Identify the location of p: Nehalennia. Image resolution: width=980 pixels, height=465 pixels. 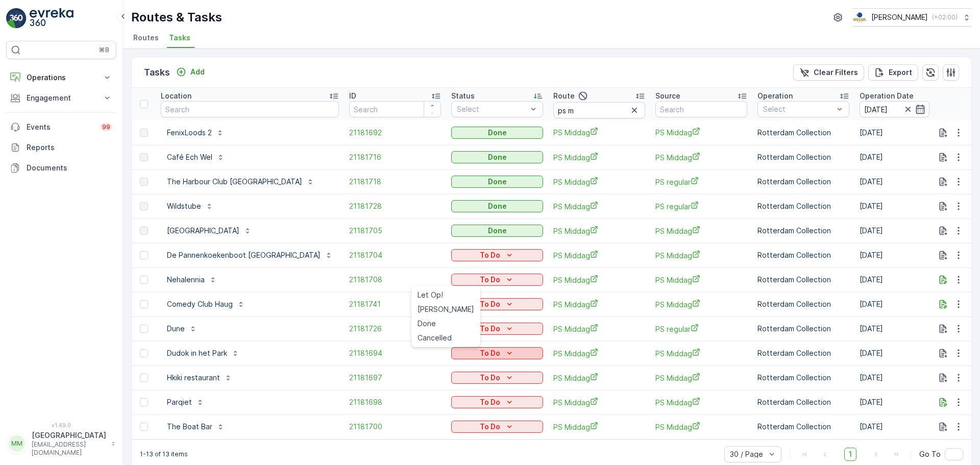
(186, 280).